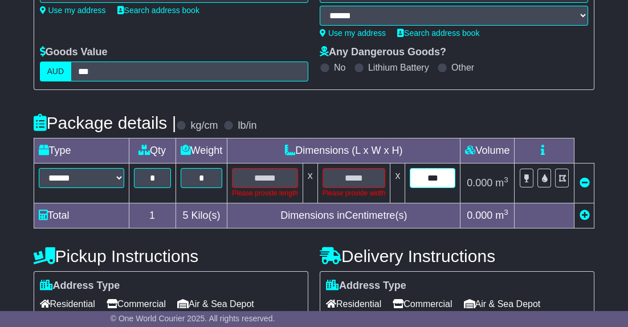  I want to click on a: Add new item, so click(584, 215).